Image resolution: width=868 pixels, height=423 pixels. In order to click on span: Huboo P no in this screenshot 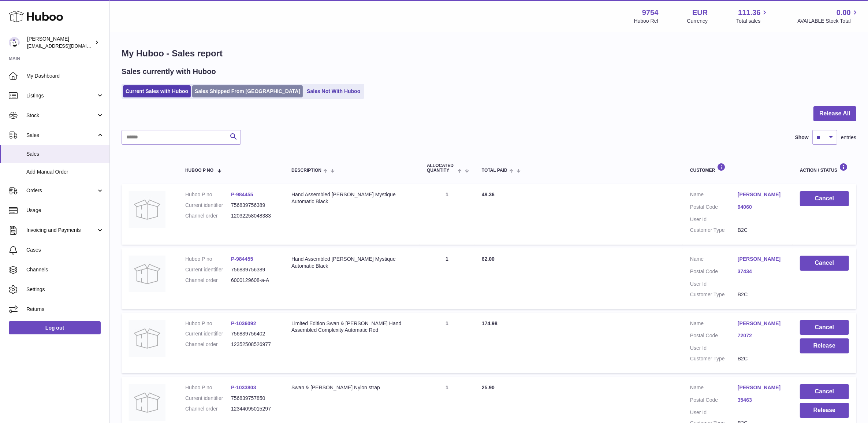, I will do `click(200, 170)`.